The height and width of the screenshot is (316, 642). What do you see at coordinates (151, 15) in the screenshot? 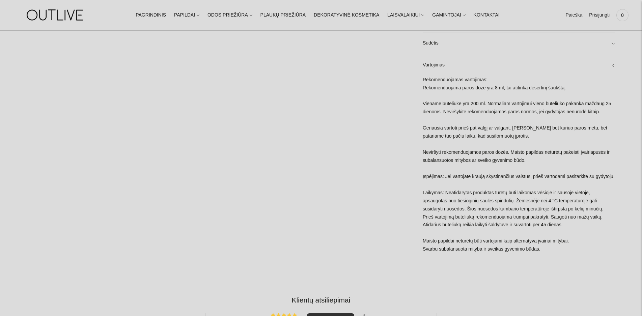
I see `a: PAGRINDINIS` at bounding box center [151, 15].